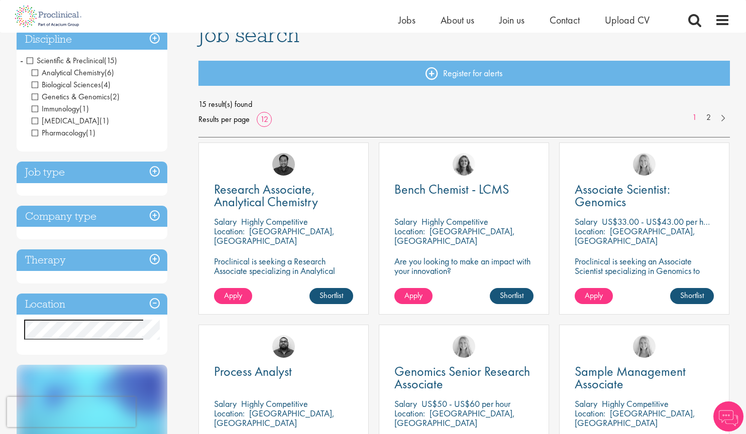  I want to click on p: US$33.00 - US$43.00 per hour, so click(658, 221).